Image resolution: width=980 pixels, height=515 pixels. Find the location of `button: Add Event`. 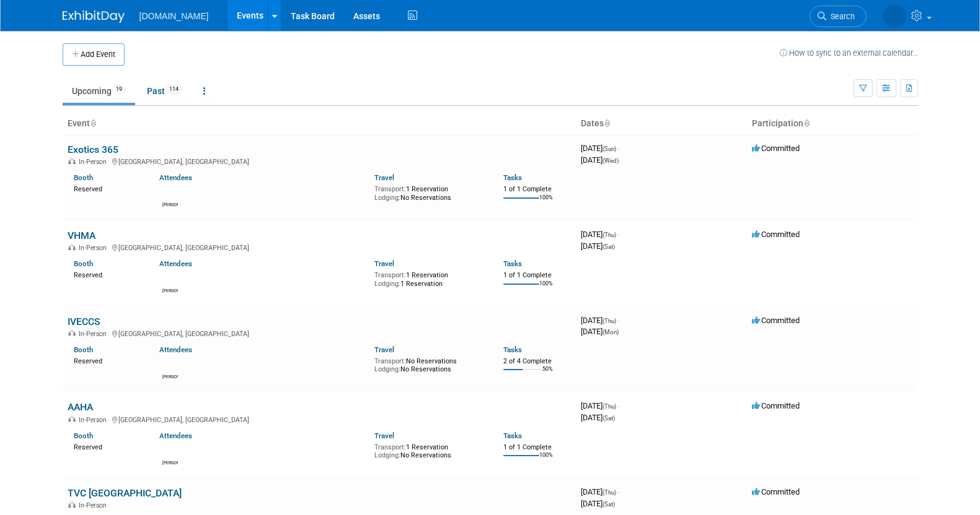

button: Add Event is located at coordinates (94, 55).